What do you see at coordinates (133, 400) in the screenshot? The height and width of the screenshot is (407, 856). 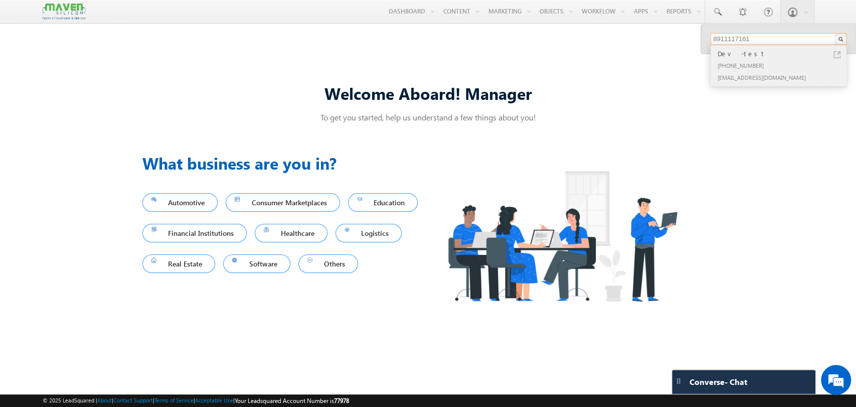 I see `a: Contact Support` at bounding box center [133, 400].